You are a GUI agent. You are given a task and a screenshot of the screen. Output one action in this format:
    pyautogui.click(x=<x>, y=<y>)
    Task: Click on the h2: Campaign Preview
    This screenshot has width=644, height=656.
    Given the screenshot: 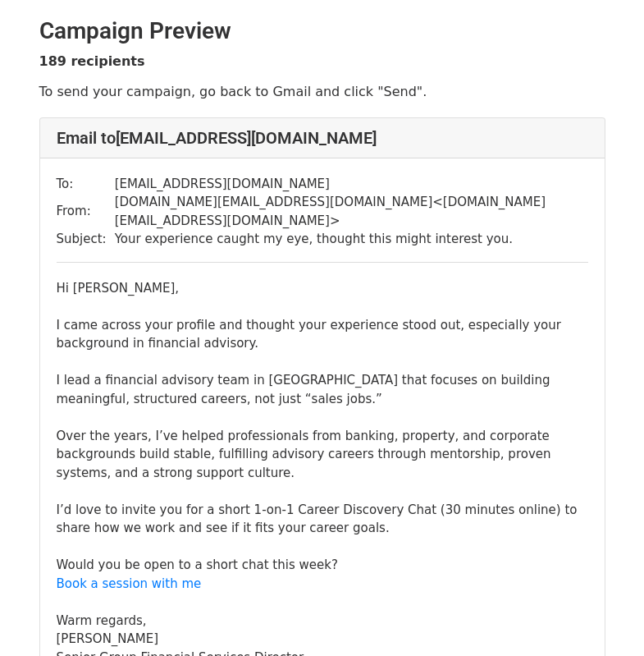 What is the action you would take?
    pyautogui.click(x=322, y=31)
    